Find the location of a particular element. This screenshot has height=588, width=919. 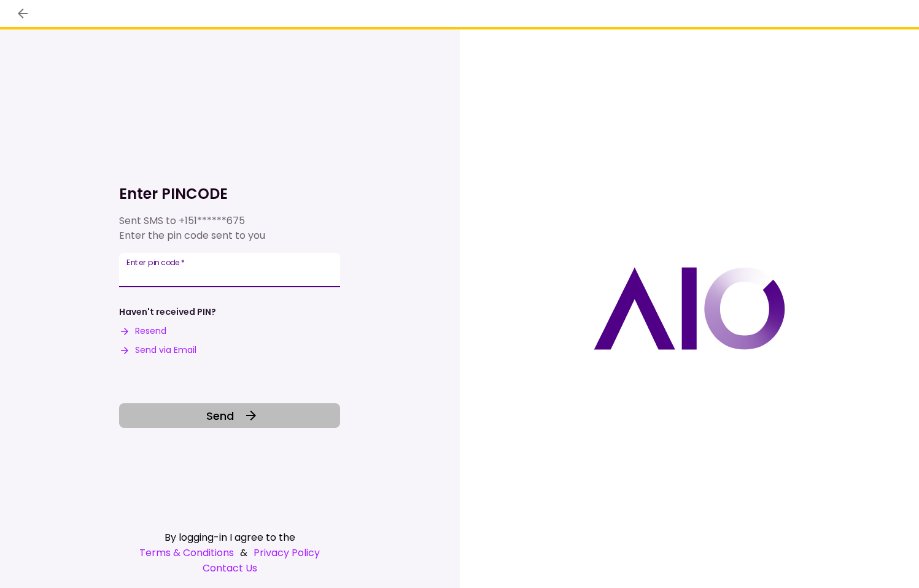

h1: Enter PINCODE is located at coordinates (229, 194).